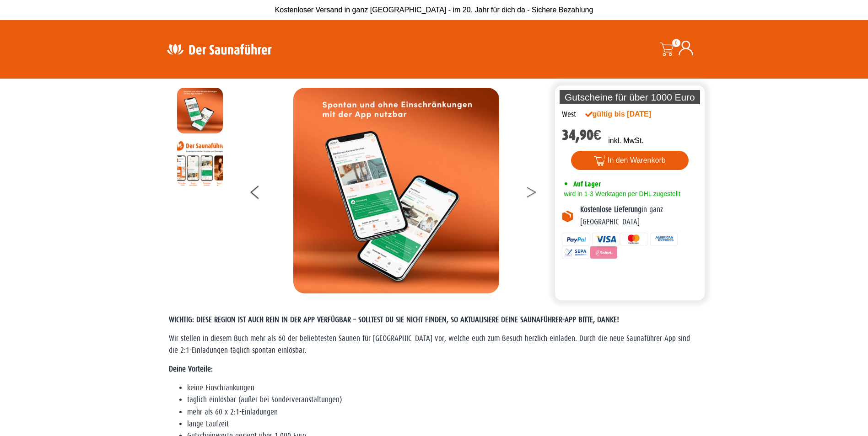 The image size is (868, 436). Describe the element at coordinates (611, 209) in the screenshot. I see `b: Kostenlose Lieferung` at that location.